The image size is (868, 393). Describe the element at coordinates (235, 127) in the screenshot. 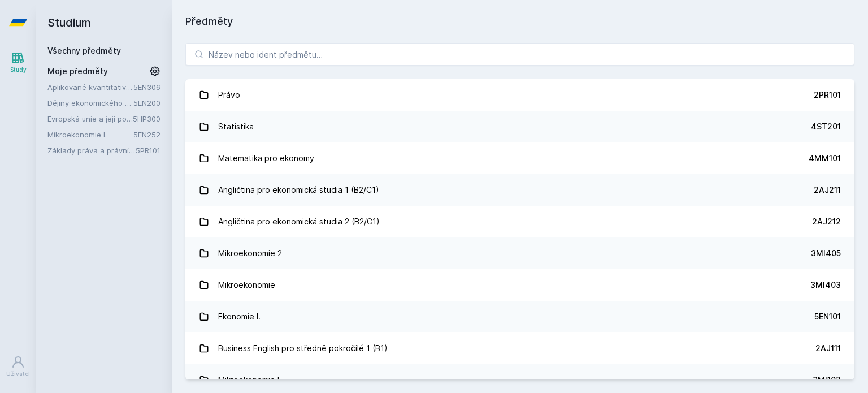

I see `div: Statistika` at that location.